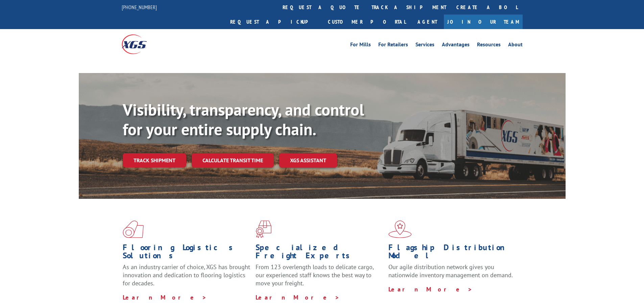 This screenshot has width=644, height=308. I want to click on img: xgs-icon-flagship-distribution-model-red, so click(400, 229).